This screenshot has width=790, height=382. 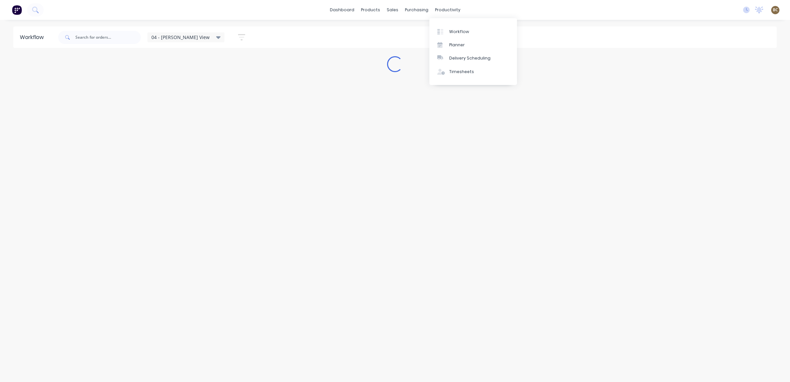 I want to click on a: Planner, so click(x=473, y=45).